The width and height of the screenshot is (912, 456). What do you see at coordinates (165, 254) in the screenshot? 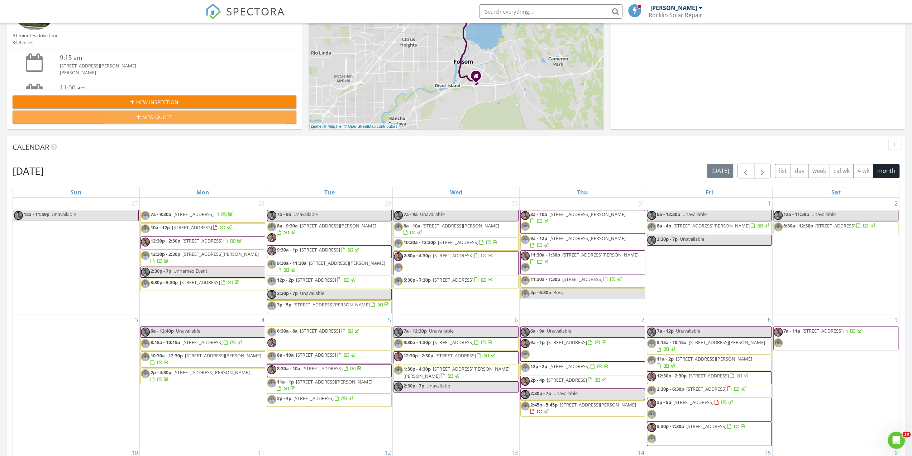
I see `span: 12:30p - 2:30p` at bounding box center [165, 254].